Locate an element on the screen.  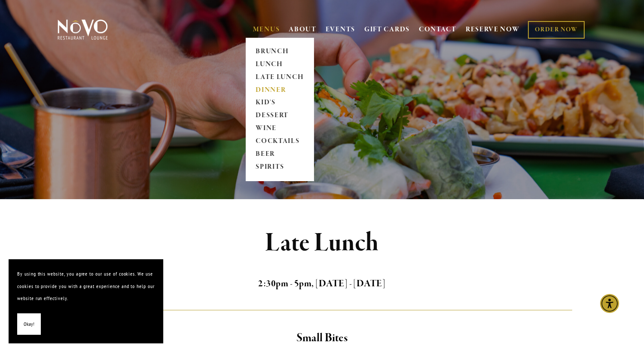
a: DINNER is located at coordinates (280, 90).